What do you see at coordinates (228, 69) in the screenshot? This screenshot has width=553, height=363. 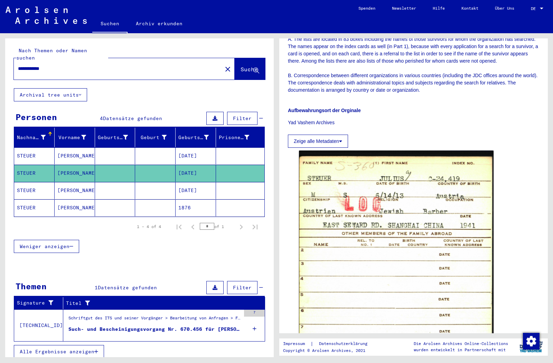 I see `mat-icon: close` at bounding box center [228, 69].